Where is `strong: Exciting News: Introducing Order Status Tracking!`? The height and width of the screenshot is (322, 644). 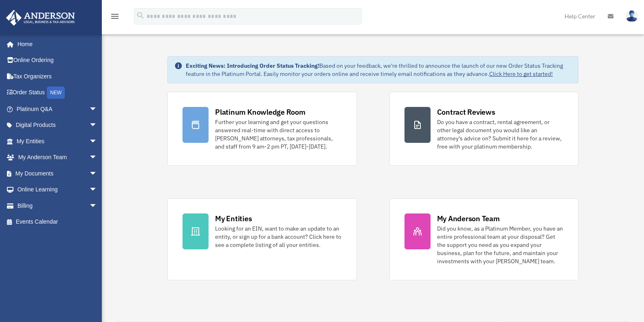 strong: Exciting News: Introducing Order Status Tracking! is located at coordinates (253, 66).